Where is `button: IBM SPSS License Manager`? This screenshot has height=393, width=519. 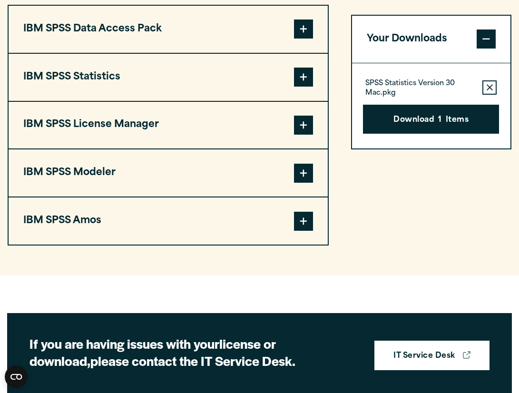 button: IBM SPSS License Manager is located at coordinates (168, 125).